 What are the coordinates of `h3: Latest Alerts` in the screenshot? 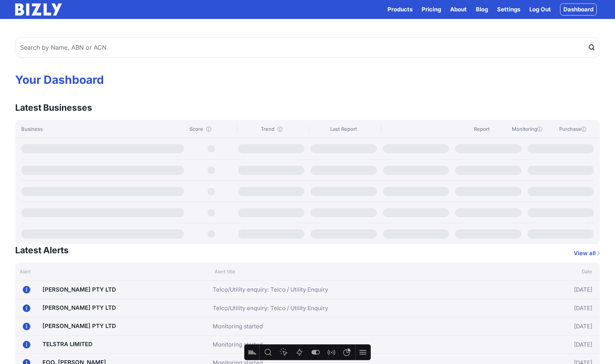 It's located at (42, 250).